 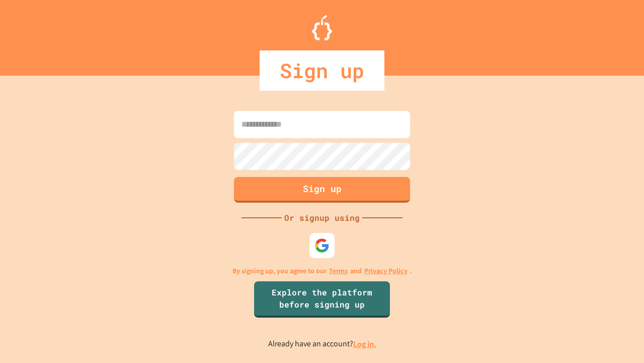 What do you see at coordinates (322, 190) in the screenshot?
I see `button: Sign up` at bounding box center [322, 190].